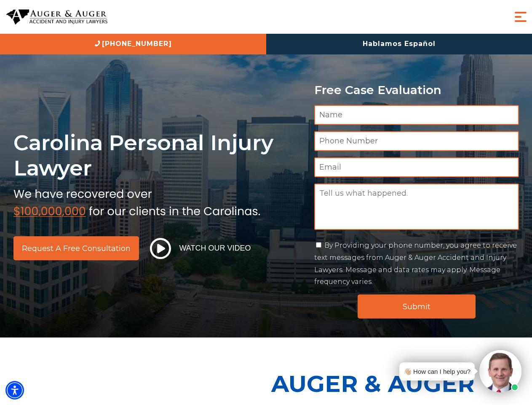  What do you see at coordinates (521, 17) in the screenshot?
I see `button: Menu` at bounding box center [521, 17].